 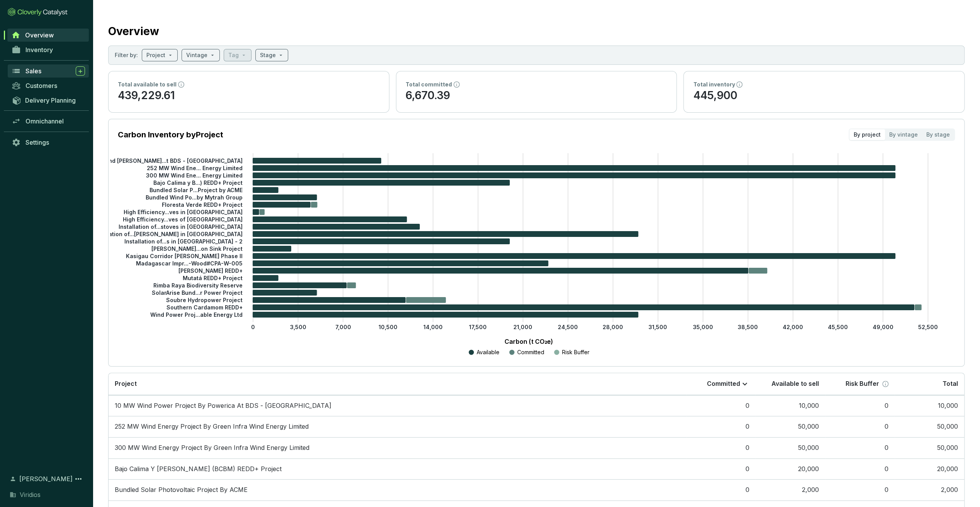 I want to click on th: Available to sell, so click(x=790, y=384).